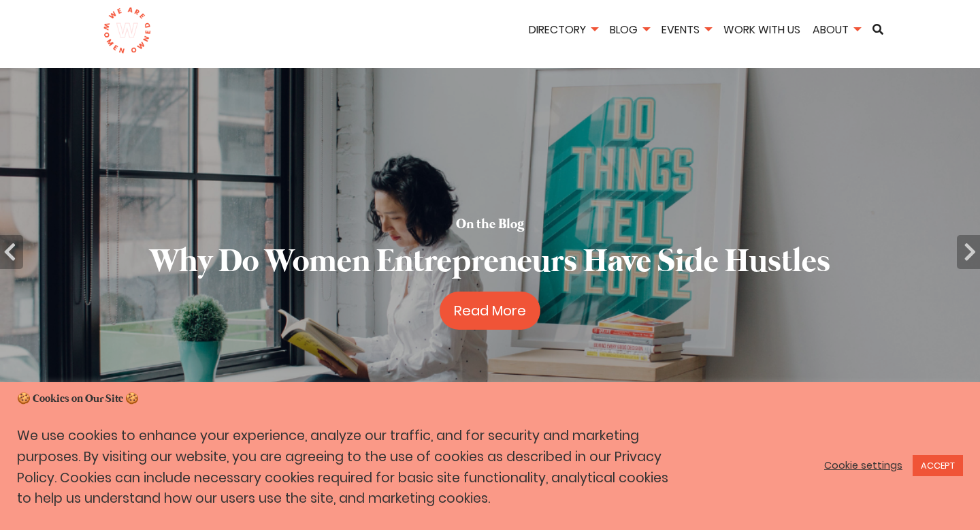 Image resolution: width=980 pixels, height=530 pixels. I want to click on a: Work With Us, so click(762, 30).